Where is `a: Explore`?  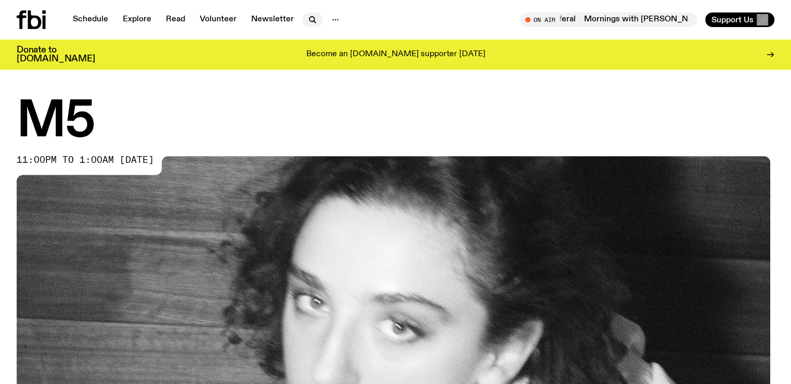
a: Explore is located at coordinates (137, 20).